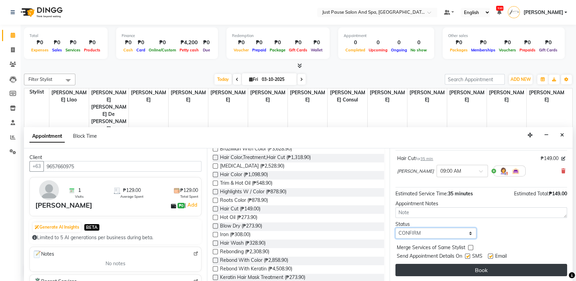 The height and width of the screenshot is (281, 576). Describe the element at coordinates (460, 194) in the screenshot. I see `span: 35 minutes` at that location.